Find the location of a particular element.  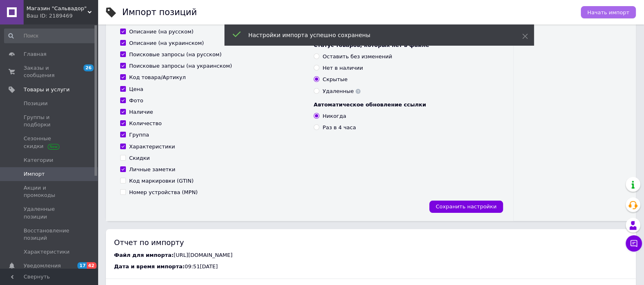

div: Наличие is located at coordinates (141, 112).